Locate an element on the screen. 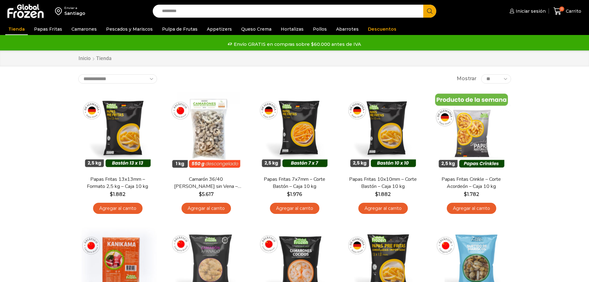  a: Agregar al carrito: “Papas Fritas 10x10mm - Corte Bastón - Caja 10 kg” is located at coordinates (383, 208).